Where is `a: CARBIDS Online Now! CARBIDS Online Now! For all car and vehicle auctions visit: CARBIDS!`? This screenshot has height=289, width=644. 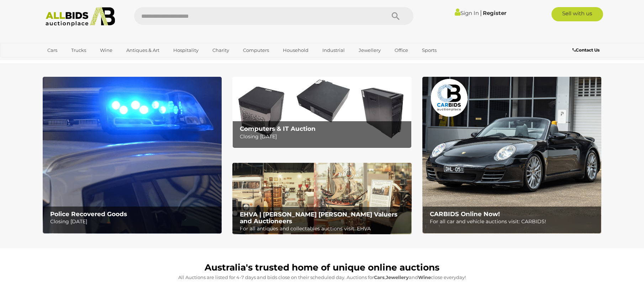
a: CARBIDS Online Now! CARBIDS Online Now! For all car and vehicle auctions visit: CARBIDS! is located at coordinates (512, 155).